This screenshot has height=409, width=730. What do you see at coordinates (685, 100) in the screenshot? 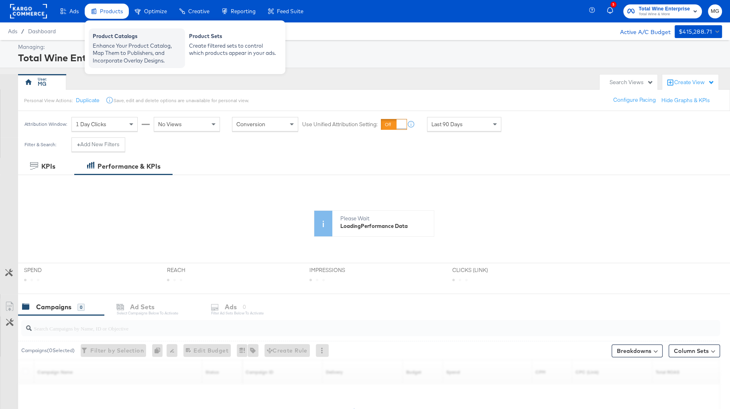
I see `button: Hide Graphs & KPIs` at bounding box center [685, 100].